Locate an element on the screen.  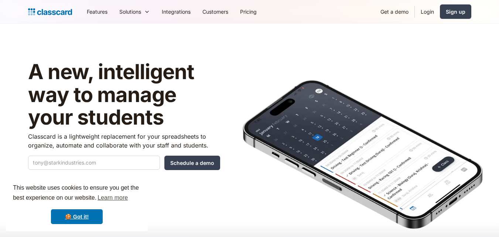
p: 24/7 support — data migration assistance. is located at coordinates (124, 180).